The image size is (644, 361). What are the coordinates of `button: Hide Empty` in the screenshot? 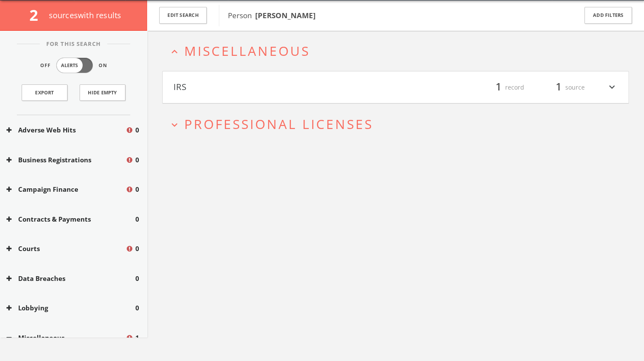 It's located at (102, 93).